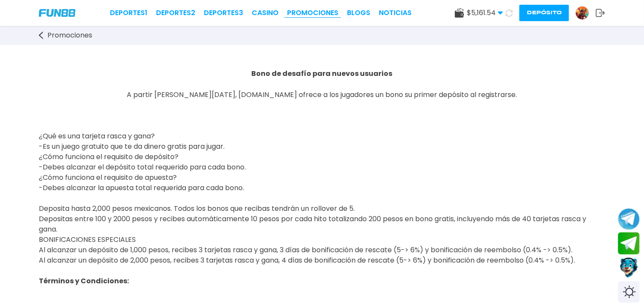  What do you see at coordinates (223, 13) in the screenshot?
I see `a: Deportes3` at bounding box center [223, 13].